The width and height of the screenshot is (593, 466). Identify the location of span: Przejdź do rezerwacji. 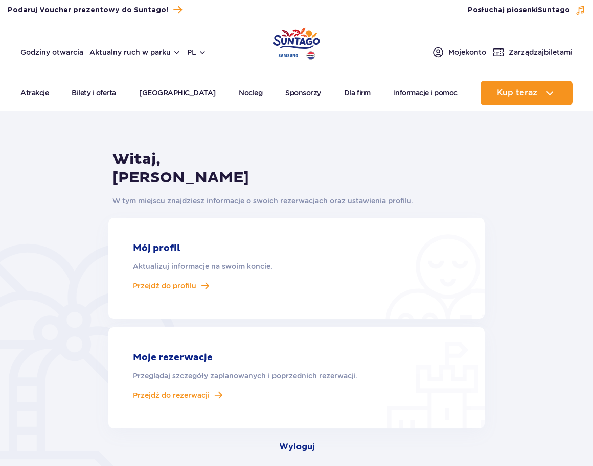
(171, 395).